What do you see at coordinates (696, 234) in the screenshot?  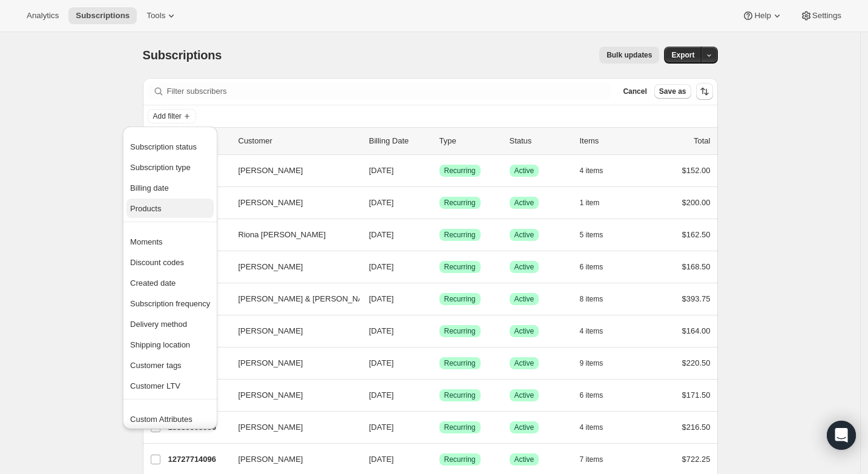 I see `span: $162.50` at bounding box center [696, 234].